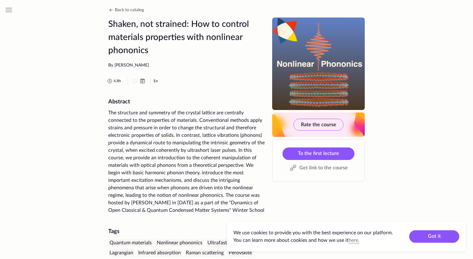 The image size is (473, 259). I want to click on div: Perovskite, so click(240, 253).